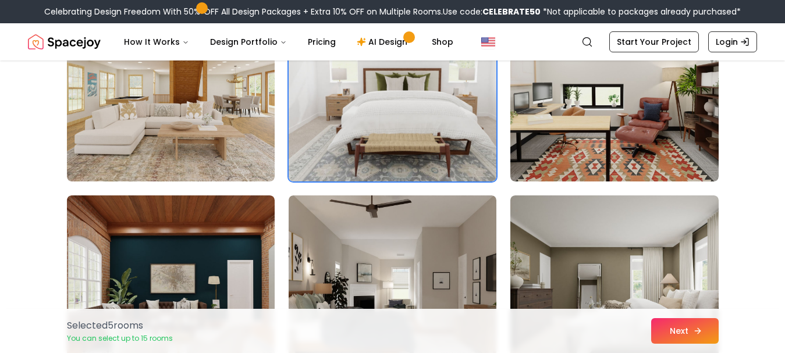 This screenshot has height=353, width=785. I want to click on nav: Main, so click(289, 42).